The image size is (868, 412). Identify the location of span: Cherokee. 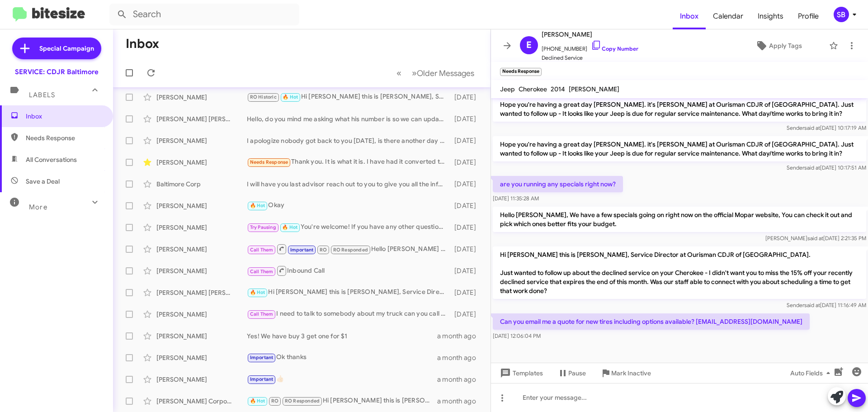
(533, 89).